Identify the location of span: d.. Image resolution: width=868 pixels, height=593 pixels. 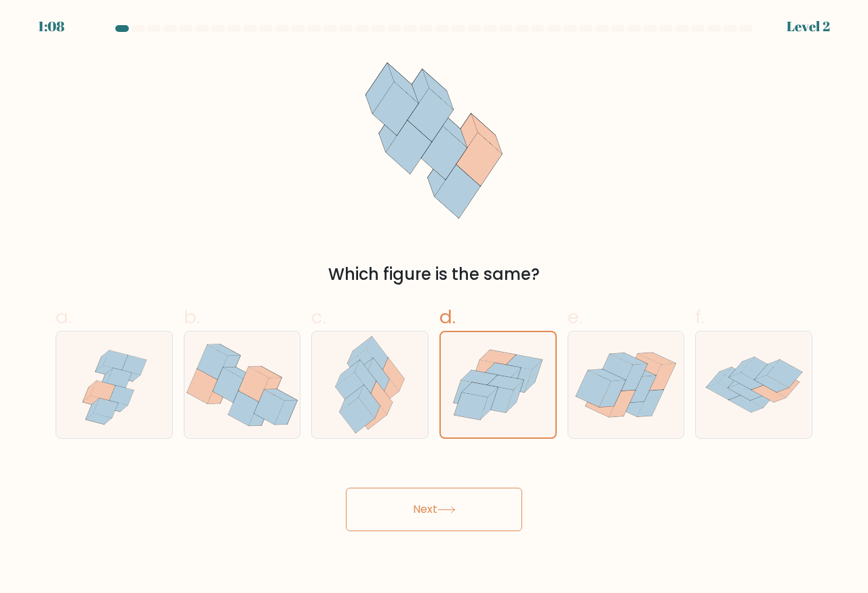
(447, 317).